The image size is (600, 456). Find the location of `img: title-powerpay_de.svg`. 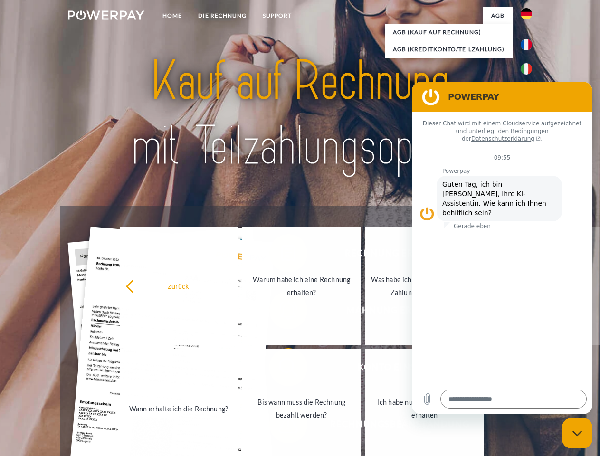

img: title-powerpay_de.svg is located at coordinates (300, 113).